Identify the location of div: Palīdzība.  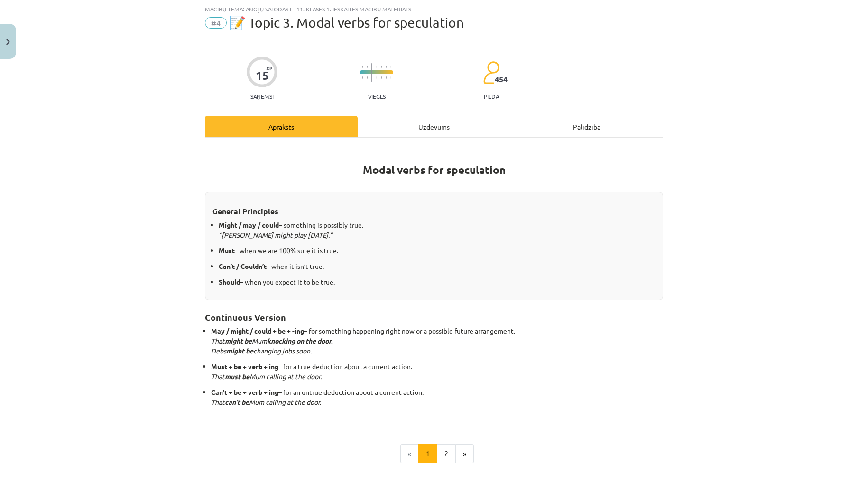
(587, 126).